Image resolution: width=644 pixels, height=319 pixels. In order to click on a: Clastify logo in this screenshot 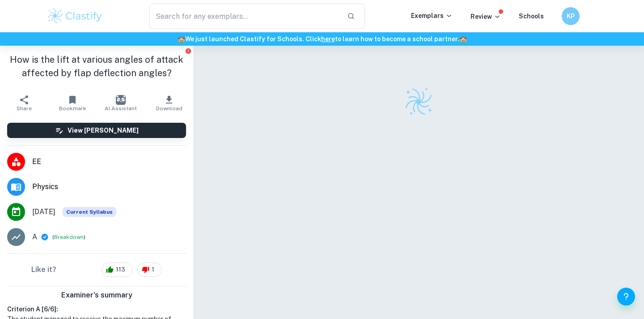, I will do `click(75, 16)`.